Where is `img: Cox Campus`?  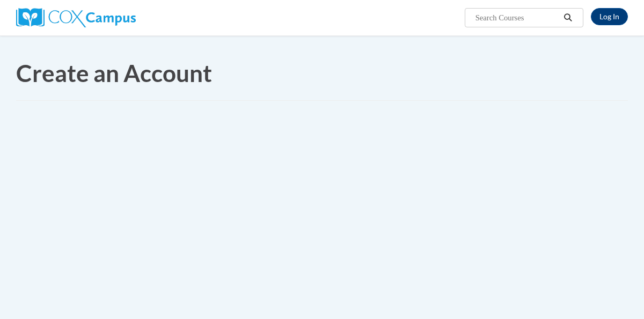
img: Cox Campus is located at coordinates (76, 17).